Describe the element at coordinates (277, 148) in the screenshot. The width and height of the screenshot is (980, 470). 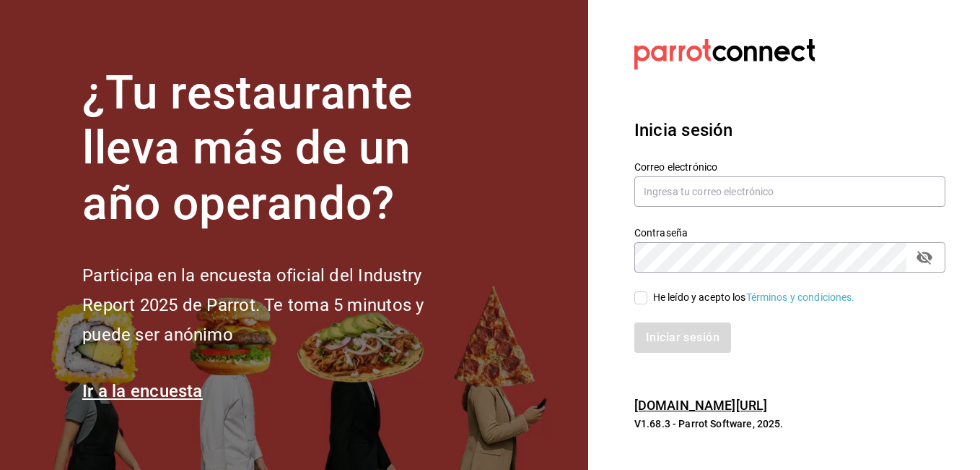
I see `h1: ¿Tu restaurante lleva más de un año operando?` at that location.